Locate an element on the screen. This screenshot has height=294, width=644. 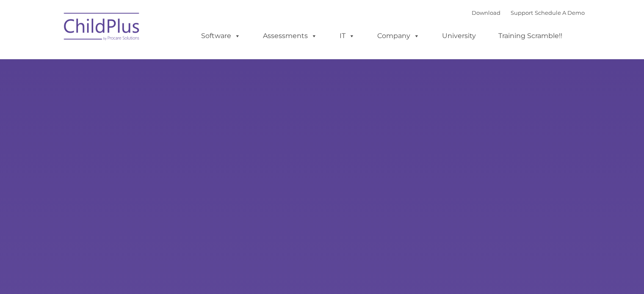
a: Company is located at coordinates (398, 36).